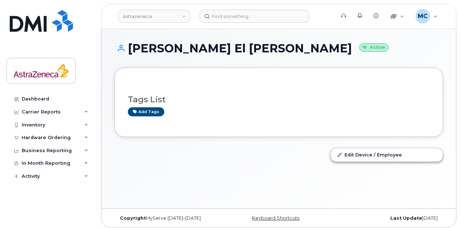 This screenshot has width=460, height=228. What do you see at coordinates (146, 111) in the screenshot?
I see `a: Add tags` at bounding box center [146, 111].